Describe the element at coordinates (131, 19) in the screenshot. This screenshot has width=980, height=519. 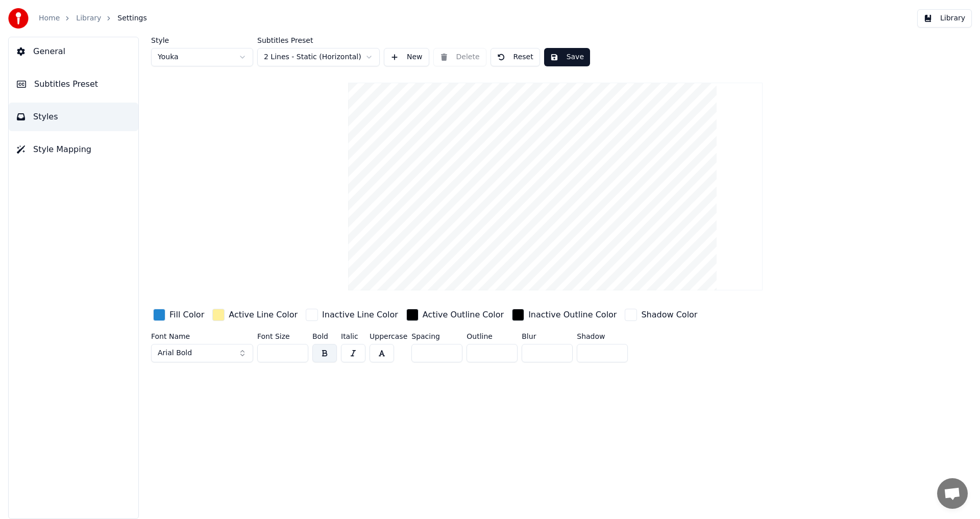
I see `span: Settings` at that location.